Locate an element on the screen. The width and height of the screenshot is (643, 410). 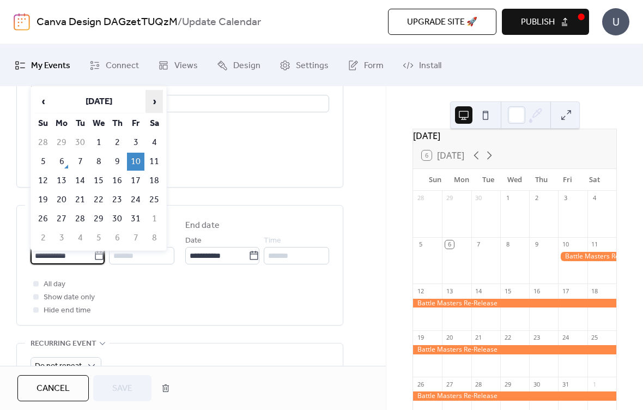
a: Cancel is located at coordinates (53, 388).